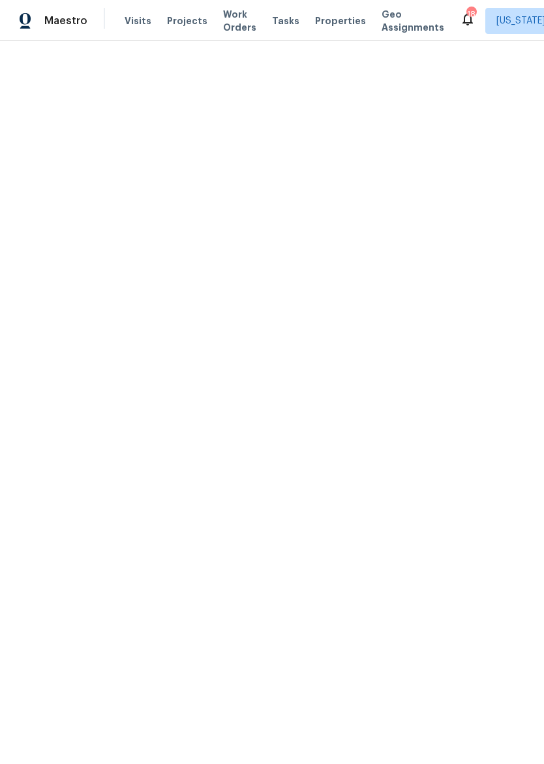  What do you see at coordinates (413, 21) in the screenshot?
I see `span: Geo Assignments` at bounding box center [413, 21].